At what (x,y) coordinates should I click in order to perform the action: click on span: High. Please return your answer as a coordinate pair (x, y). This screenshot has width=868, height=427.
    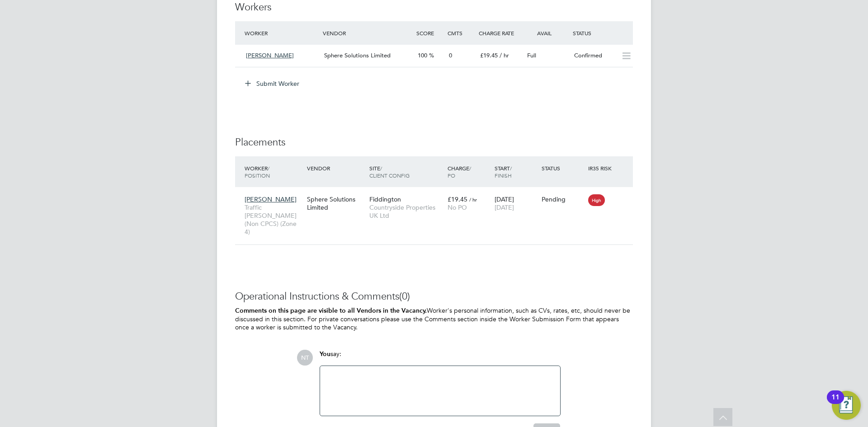
    Looking at the image, I should click on (596, 200).